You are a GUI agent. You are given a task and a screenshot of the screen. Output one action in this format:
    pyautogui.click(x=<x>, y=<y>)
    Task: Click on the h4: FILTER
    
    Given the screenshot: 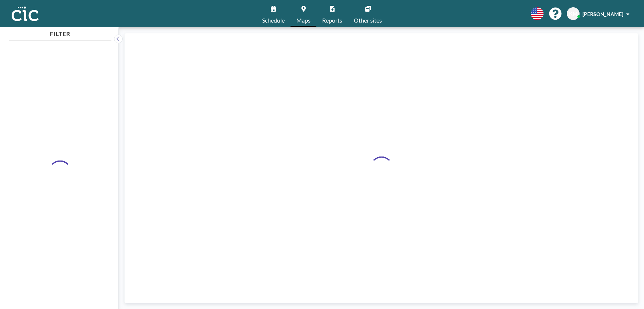 What is the action you would take?
    pyautogui.click(x=60, y=32)
    